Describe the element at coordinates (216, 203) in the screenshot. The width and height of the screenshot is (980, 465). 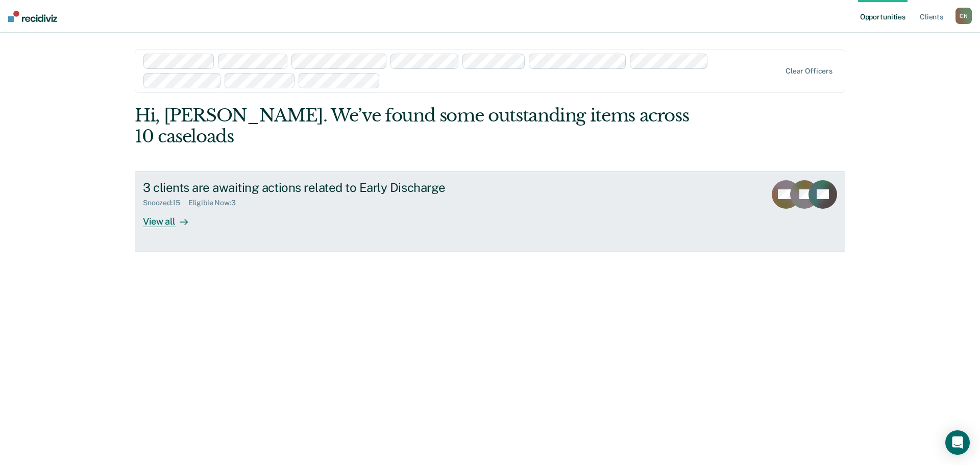
I see `div: Eligible Now : 3` at that location.